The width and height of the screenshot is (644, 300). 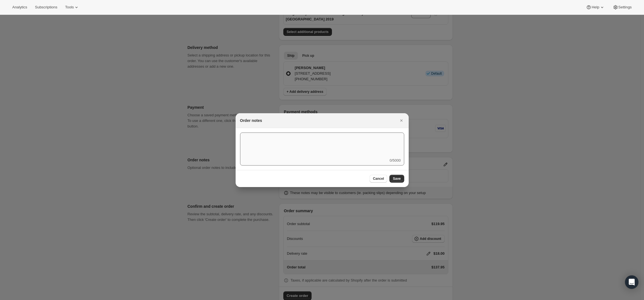 What do you see at coordinates (622, 7) in the screenshot?
I see `button: Settings` at bounding box center [622, 7].